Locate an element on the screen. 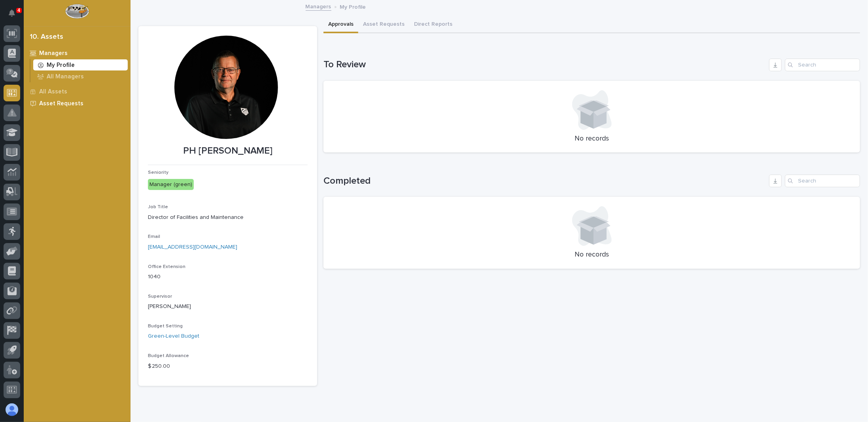 Image resolution: width=868 pixels, height=422 pixels. button: Approvals is located at coordinates (341, 25).